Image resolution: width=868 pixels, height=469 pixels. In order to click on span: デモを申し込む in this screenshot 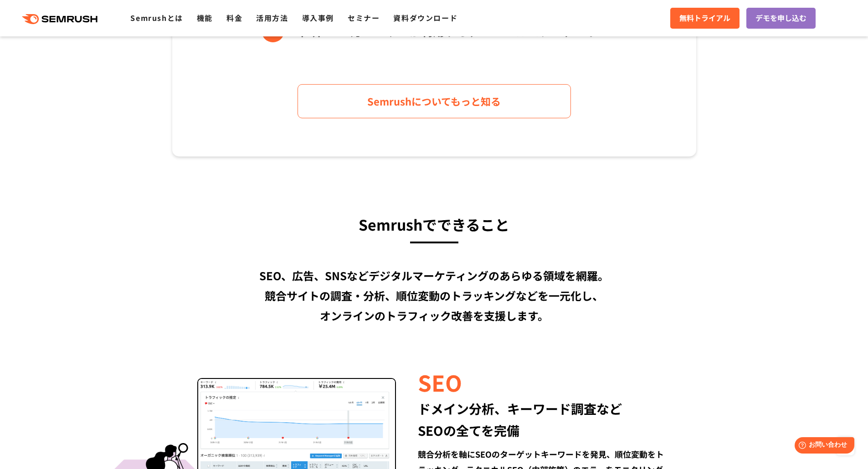, I will do `click(781, 18)`.